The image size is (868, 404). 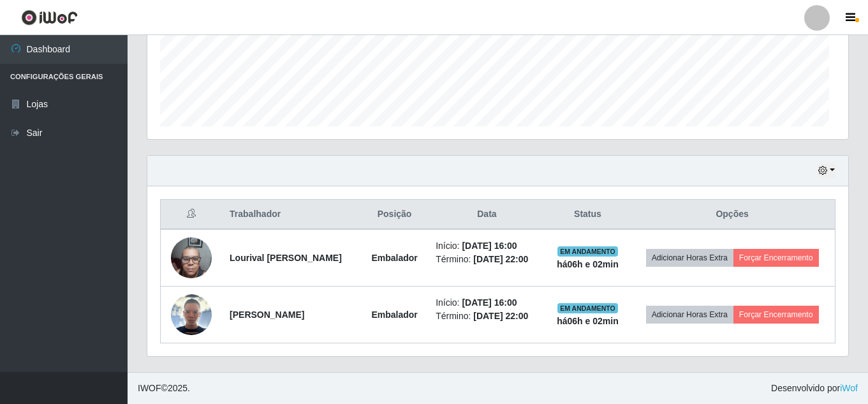 What do you see at coordinates (487, 215) in the screenshot?
I see `th: Data` at bounding box center [487, 215].